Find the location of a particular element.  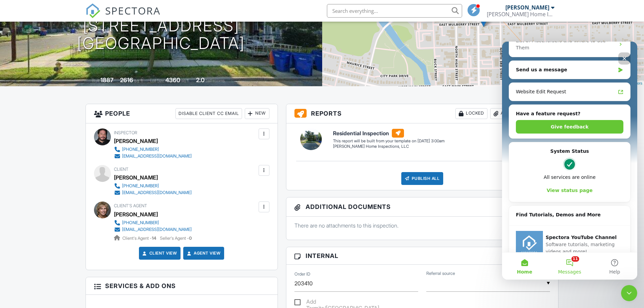

div: 1887 is located at coordinates (107, 80).